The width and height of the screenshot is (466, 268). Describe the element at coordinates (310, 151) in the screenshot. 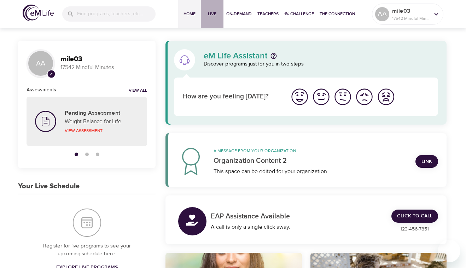

I see `p: A message from your organization` at that location.